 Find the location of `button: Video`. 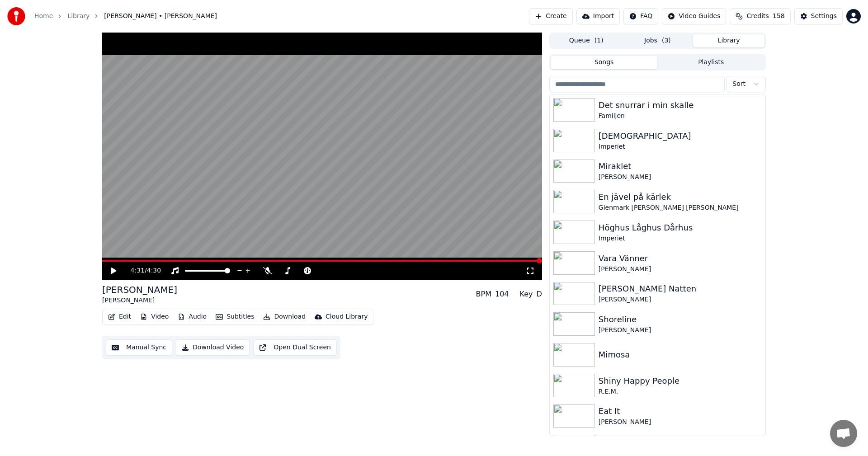

button: Video is located at coordinates (154, 317).